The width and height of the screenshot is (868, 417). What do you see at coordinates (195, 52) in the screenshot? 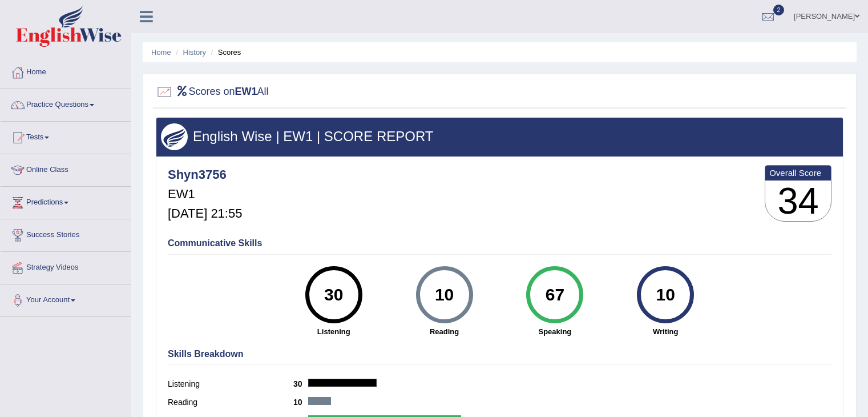
I see `a: History` at bounding box center [195, 52].